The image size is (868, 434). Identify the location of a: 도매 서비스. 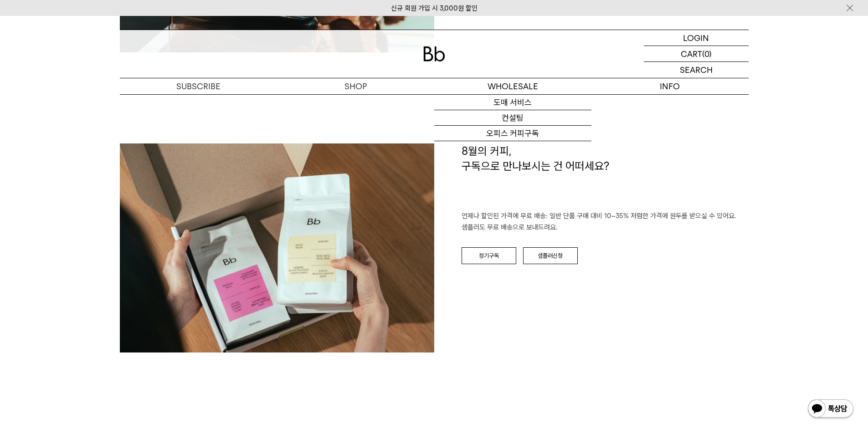
(512, 103).